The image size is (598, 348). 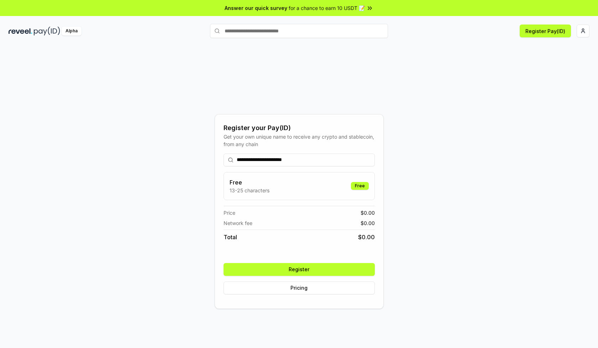 What do you see at coordinates (249, 183) in the screenshot?
I see `h3: Free` at bounding box center [249, 183].